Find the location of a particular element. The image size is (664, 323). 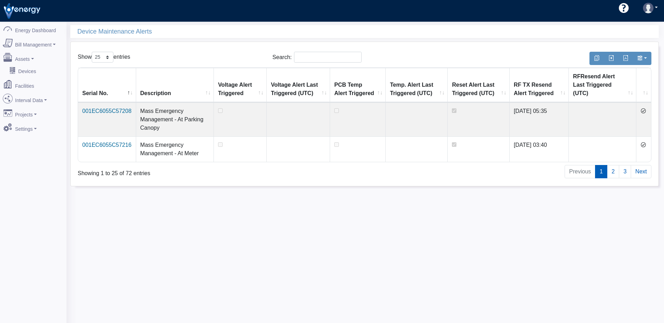

a: 001EC6055C57216 is located at coordinates (107, 145).